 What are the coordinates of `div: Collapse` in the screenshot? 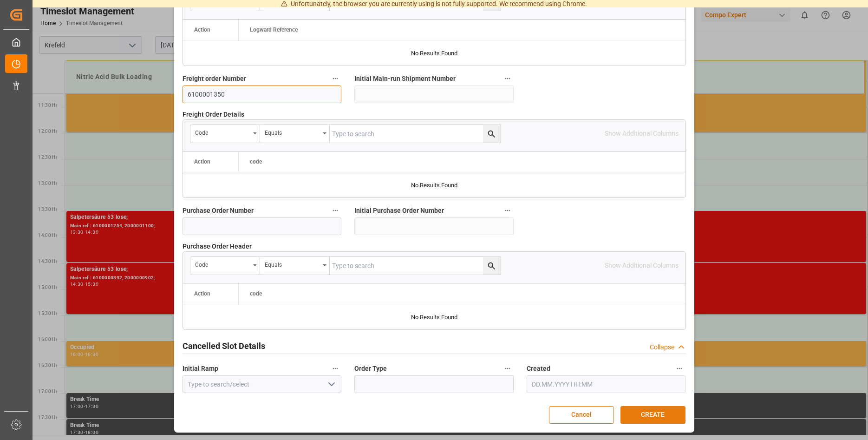 It's located at (662, 347).